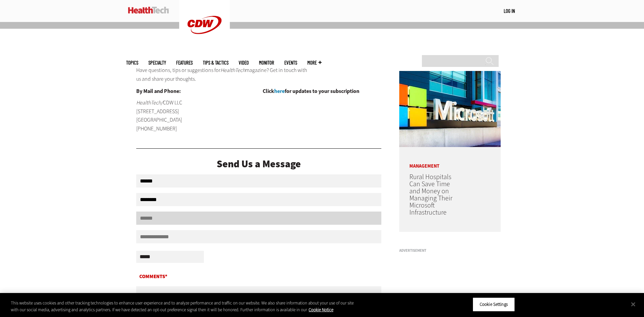 The height and width of the screenshot is (317, 644). What do you see at coordinates (279, 91) in the screenshot?
I see `a: here` at bounding box center [279, 91].